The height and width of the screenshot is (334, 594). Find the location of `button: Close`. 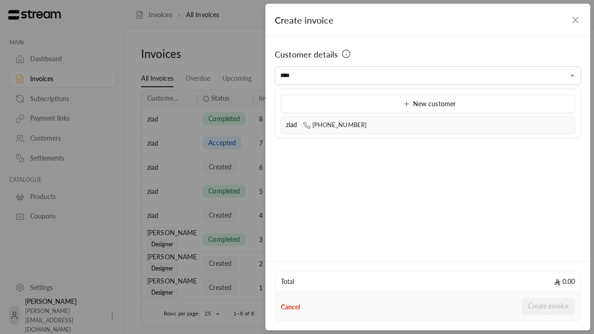

button: Close is located at coordinates (573, 76).